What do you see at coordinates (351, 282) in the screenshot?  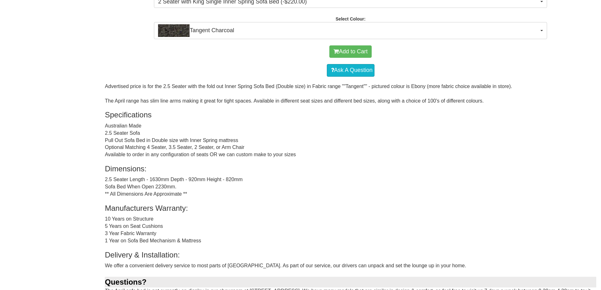 I see `div: Questions?` at bounding box center [351, 282].